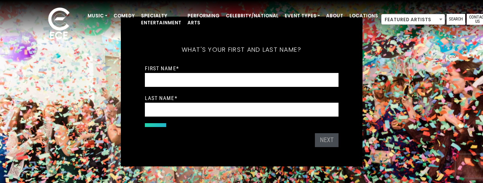 The image size is (483, 183). I want to click on label: First Name, so click(162, 68).